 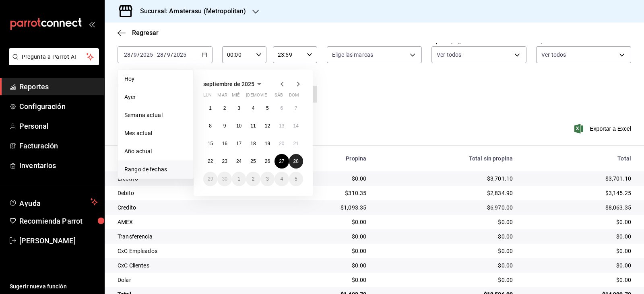 What do you see at coordinates (192, 193) in the screenshot?
I see `div: Debito` at bounding box center [192, 193].